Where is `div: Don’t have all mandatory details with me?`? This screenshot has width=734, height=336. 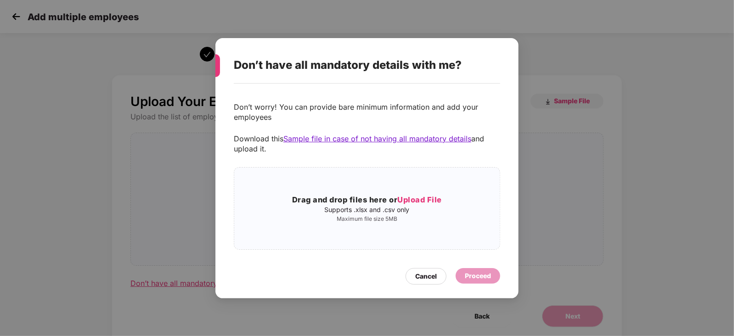
div: Don’t have all mandatory details with me? is located at coordinates (356, 65).